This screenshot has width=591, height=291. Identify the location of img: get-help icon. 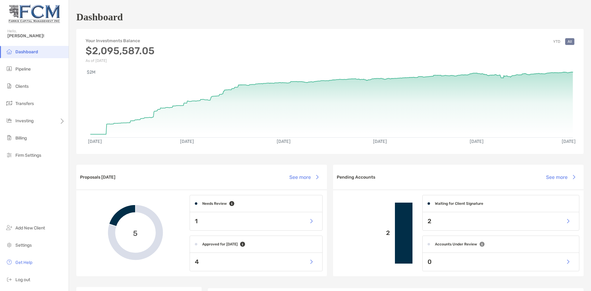
(9, 262).